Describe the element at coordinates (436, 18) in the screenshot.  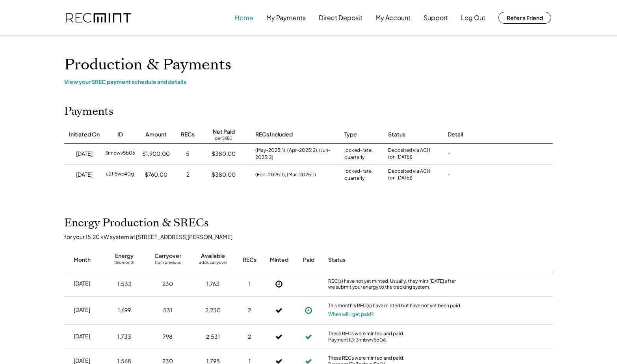
I see `button: Support` at that location.